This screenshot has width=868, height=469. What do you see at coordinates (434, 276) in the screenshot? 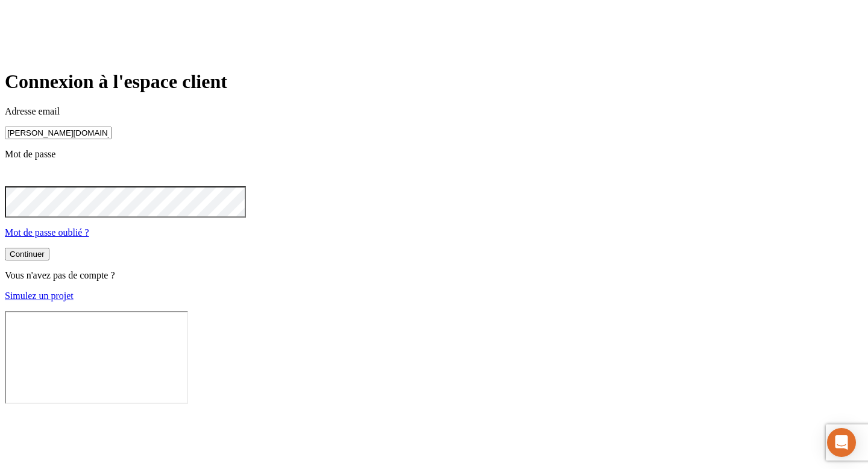
I see `p: Vous n'avez pas de compte ?` at bounding box center [434, 276].